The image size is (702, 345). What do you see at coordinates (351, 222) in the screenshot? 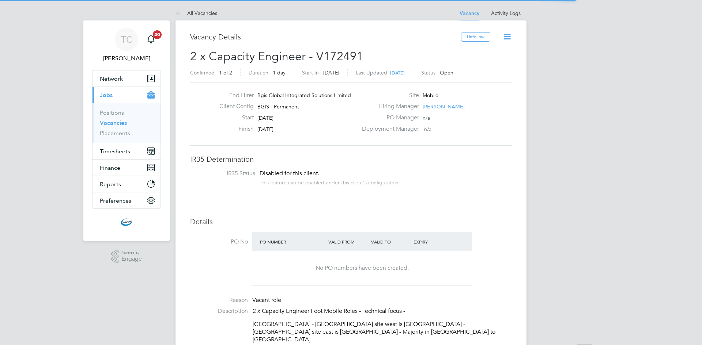
I see `h3: Details` at bounding box center [351, 222].